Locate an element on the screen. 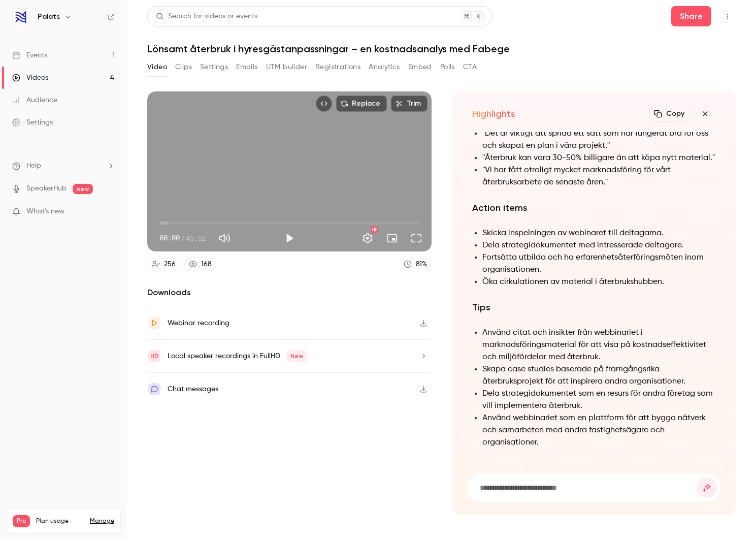 Image resolution: width=756 pixels, height=540 pixels. div: HD is located at coordinates (375, 230).